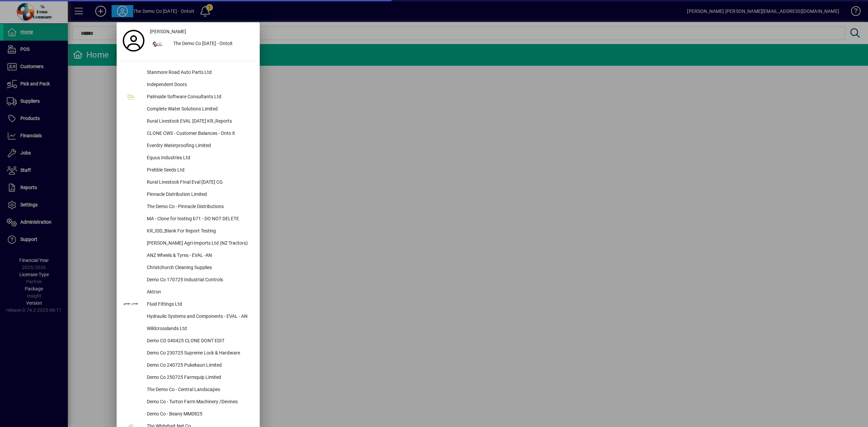  What do you see at coordinates (199, 146) in the screenshot?
I see `div: Everdry Waterproofing Limited` at bounding box center [199, 146].